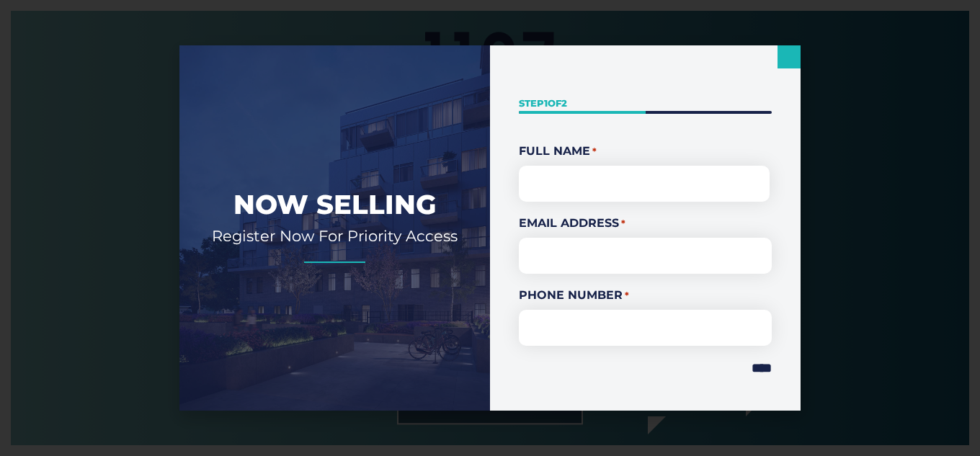  Describe the element at coordinates (546, 103) in the screenshot. I see `span: 1` at that location.